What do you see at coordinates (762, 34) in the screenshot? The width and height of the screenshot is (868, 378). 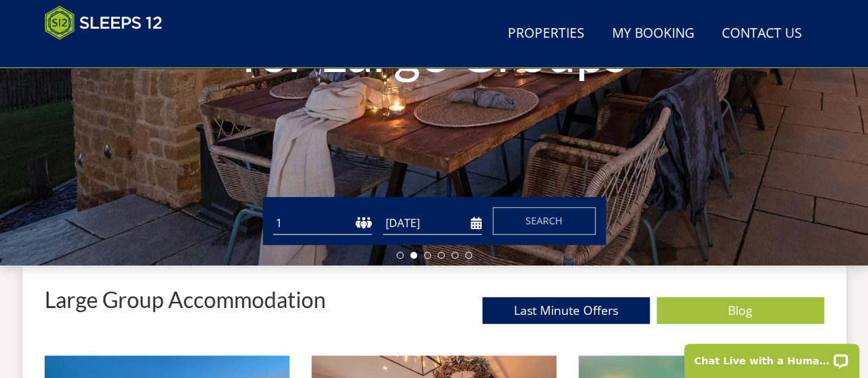 I see `a: Contact Us` at bounding box center [762, 34].